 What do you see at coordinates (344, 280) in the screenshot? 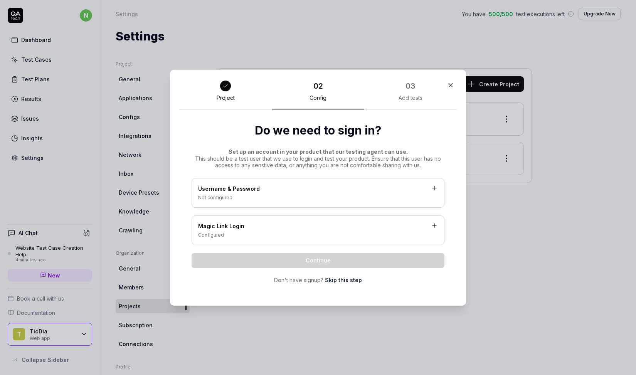
I see `a: Skip this step` at bounding box center [344, 280].